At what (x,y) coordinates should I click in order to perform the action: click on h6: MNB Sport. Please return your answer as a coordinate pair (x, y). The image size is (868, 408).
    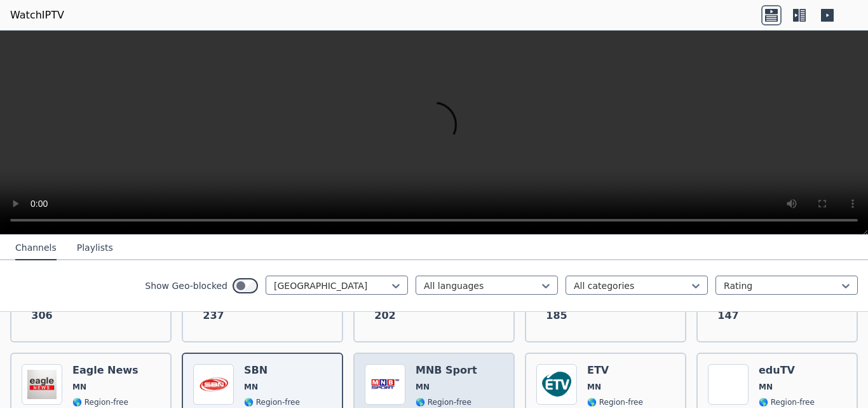
    Looking at the image, I should click on (446, 370).